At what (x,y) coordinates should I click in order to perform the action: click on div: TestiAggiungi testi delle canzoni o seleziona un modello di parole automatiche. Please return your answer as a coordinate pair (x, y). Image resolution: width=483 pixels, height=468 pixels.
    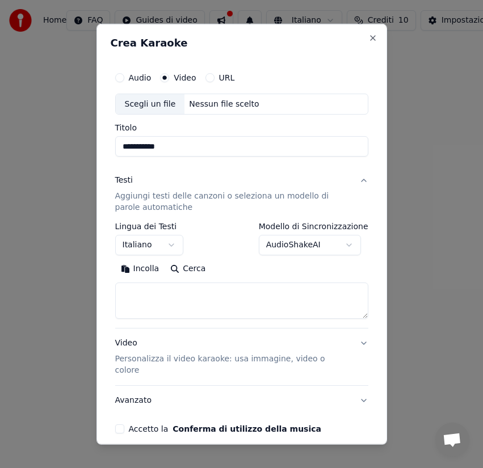
    Looking at the image, I should click on (242, 275).